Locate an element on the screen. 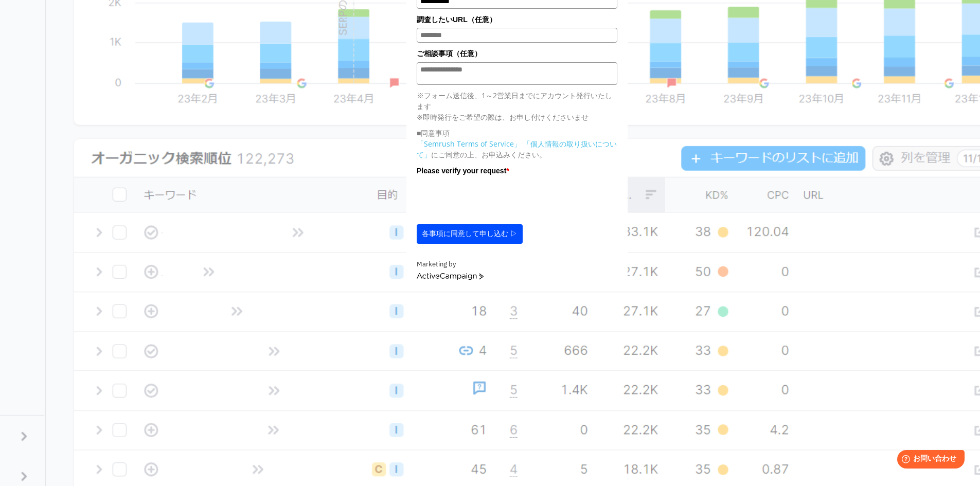 The image size is (980, 486). a: 「個人情報の取り扱いについて」 is located at coordinates (517, 149).